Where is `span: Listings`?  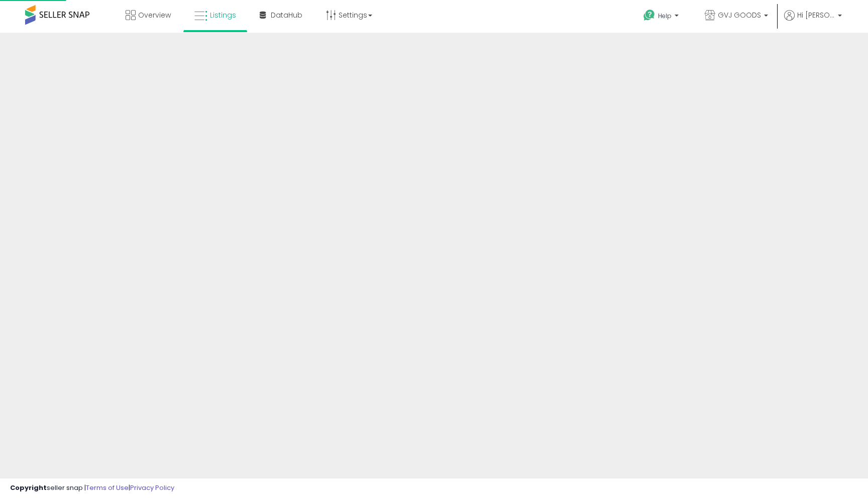 span: Listings is located at coordinates (223, 15).